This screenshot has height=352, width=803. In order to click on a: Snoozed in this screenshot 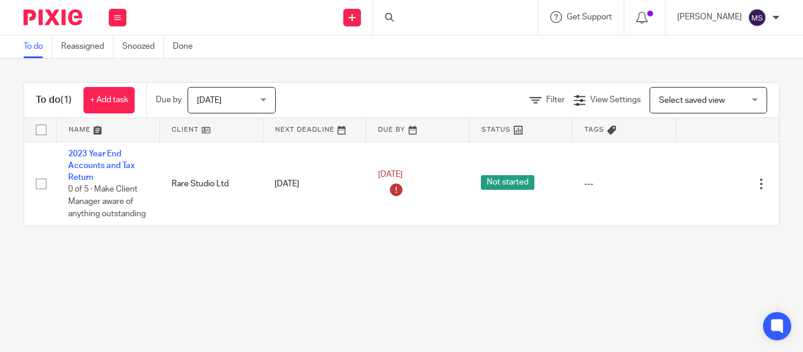, I will do `click(143, 46)`.